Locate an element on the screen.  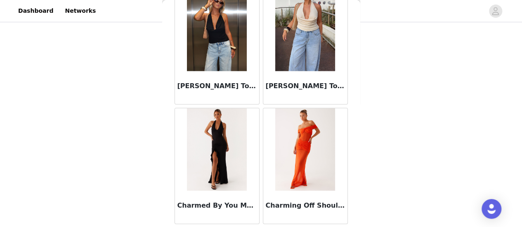
a: Dashboard is located at coordinates (35, 11).